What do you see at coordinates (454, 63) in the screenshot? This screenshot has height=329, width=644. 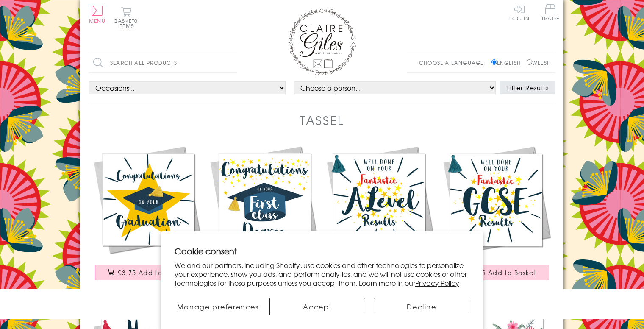 I see `p: Choose a language:` at bounding box center [454, 63].